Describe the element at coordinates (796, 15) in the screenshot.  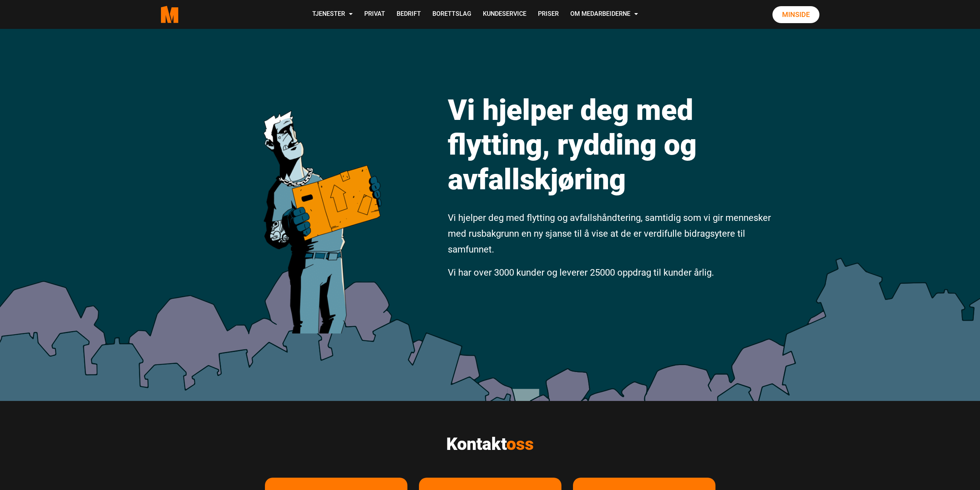
I see `a: Minside` at that location.